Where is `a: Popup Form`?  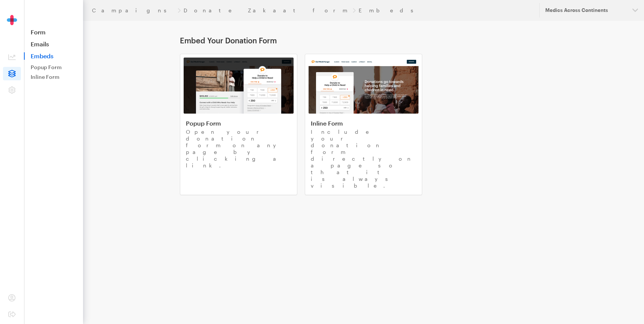
a: Popup Form is located at coordinates (54, 67).